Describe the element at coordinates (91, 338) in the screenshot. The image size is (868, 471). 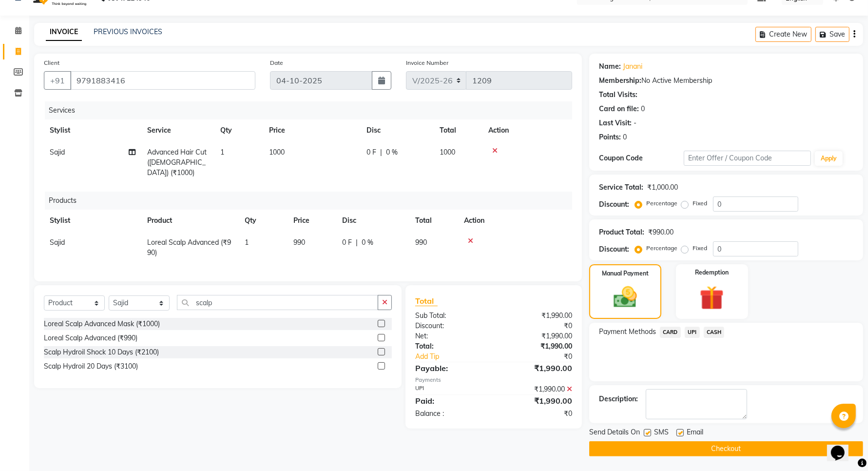
I see `div: Loreal Scalp Advanced (₹990)` at that location.